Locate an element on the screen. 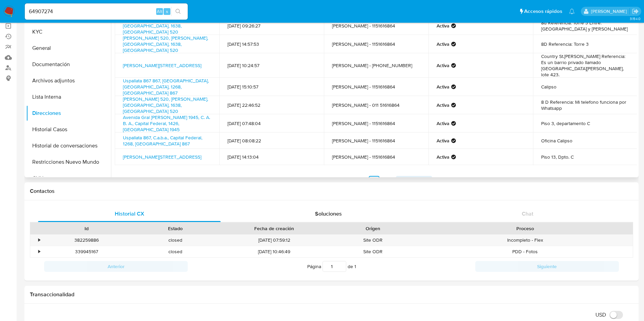  button: search-icon is located at coordinates (178, 12).